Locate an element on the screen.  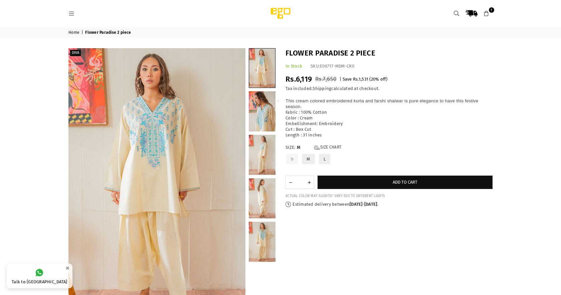
a: Size Chart is located at coordinates (328, 147).